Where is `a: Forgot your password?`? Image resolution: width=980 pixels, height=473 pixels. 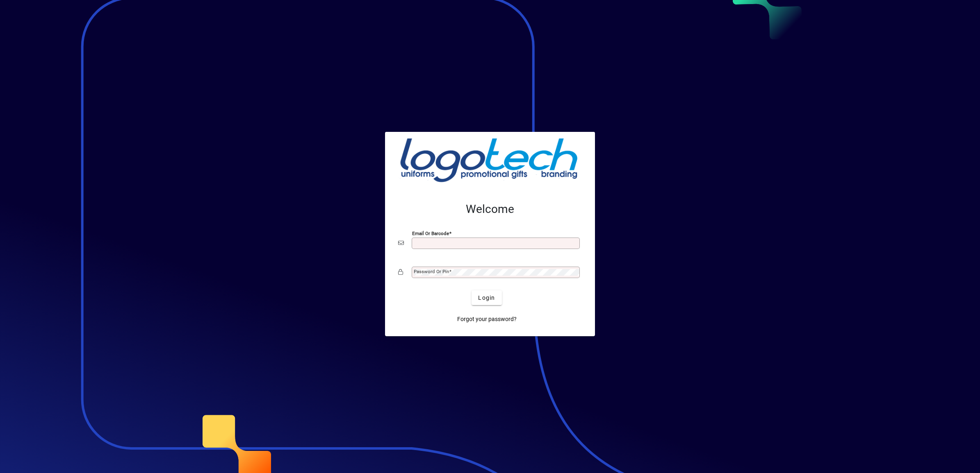
a: Forgot your password? is located at coordinates (487, 319).